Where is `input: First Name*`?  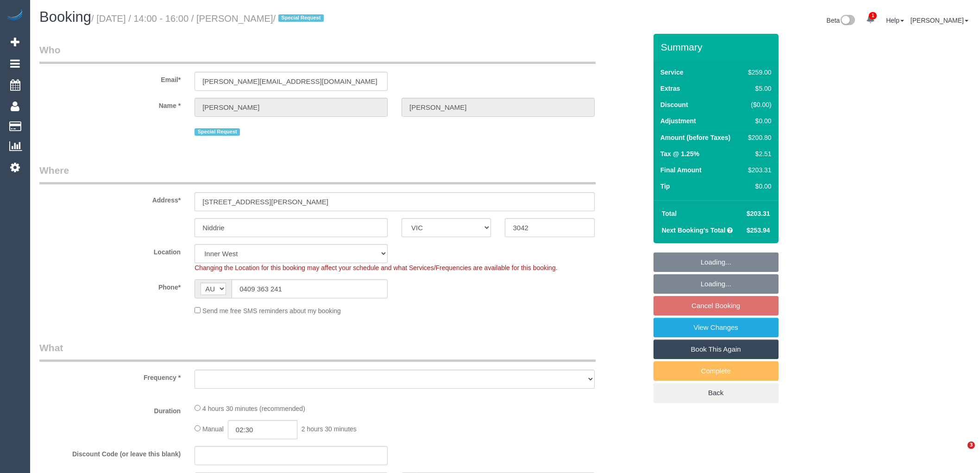 input: First Name* is located at coordinates (291, 107).